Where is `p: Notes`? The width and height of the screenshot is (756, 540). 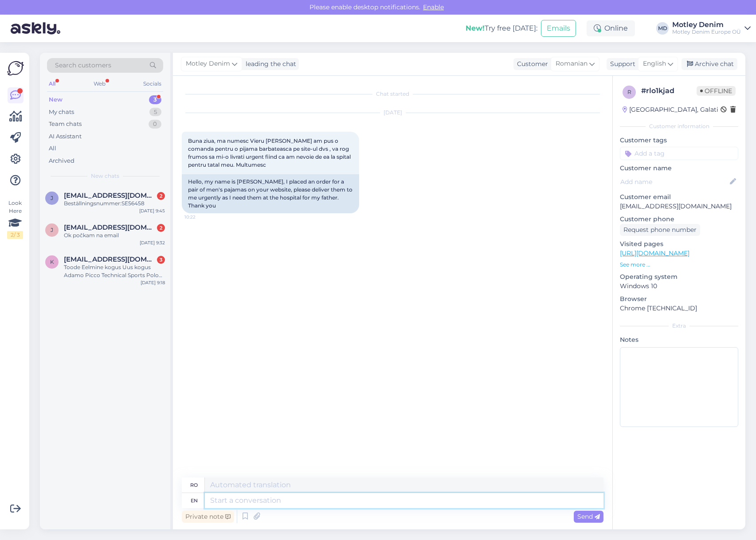 p: Notes is located at coordinates (679, 339).